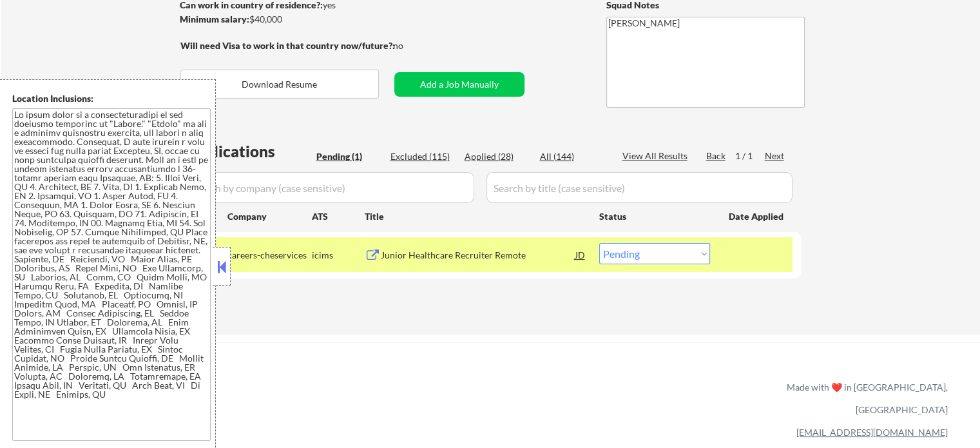  What do you see at coordinates (288, 45) in the screenshot?
I see `strong: Will need Visa to work in that country now/future?:` at bounding box center [288, 45].